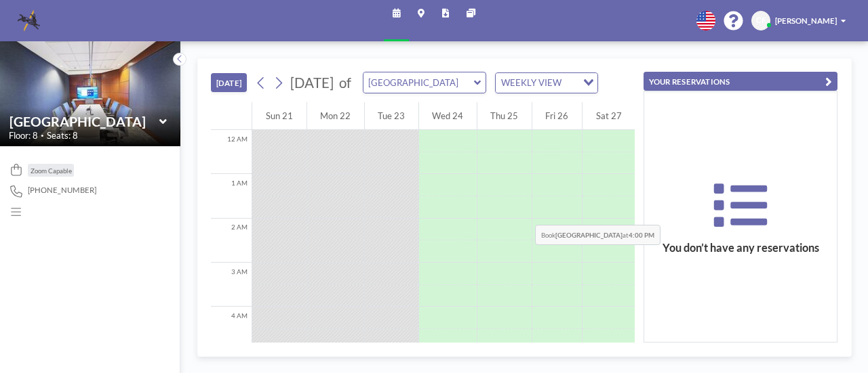  I want to click on b: 4:00 PM, so click(641, 235).